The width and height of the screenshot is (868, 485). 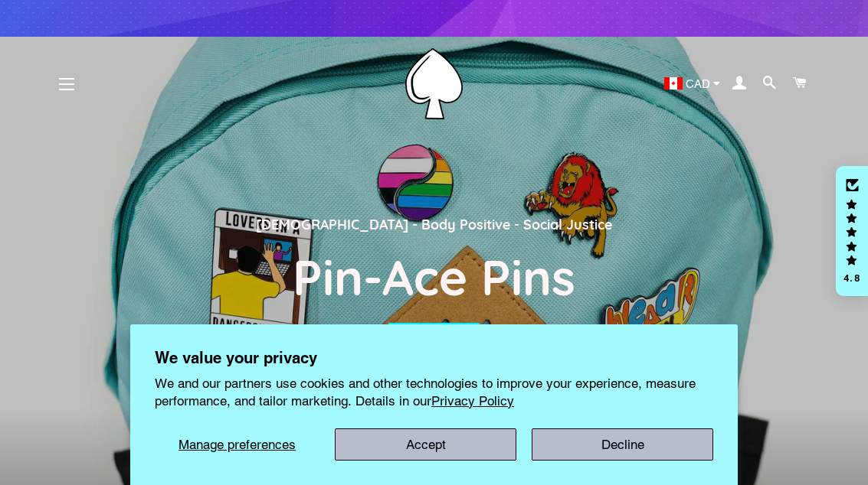 I want to click on span: Manage preferences, so click(x=237, y=445).